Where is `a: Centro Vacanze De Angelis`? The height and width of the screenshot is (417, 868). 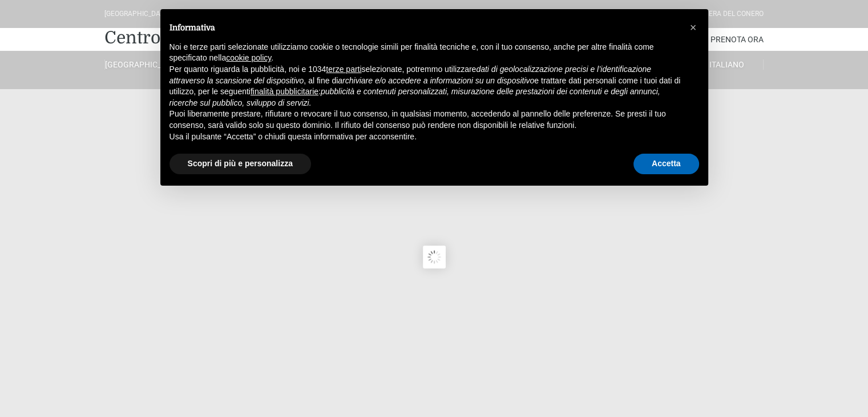 a: Centro Vacanze De Angelis is located at coordinates (214, 38).